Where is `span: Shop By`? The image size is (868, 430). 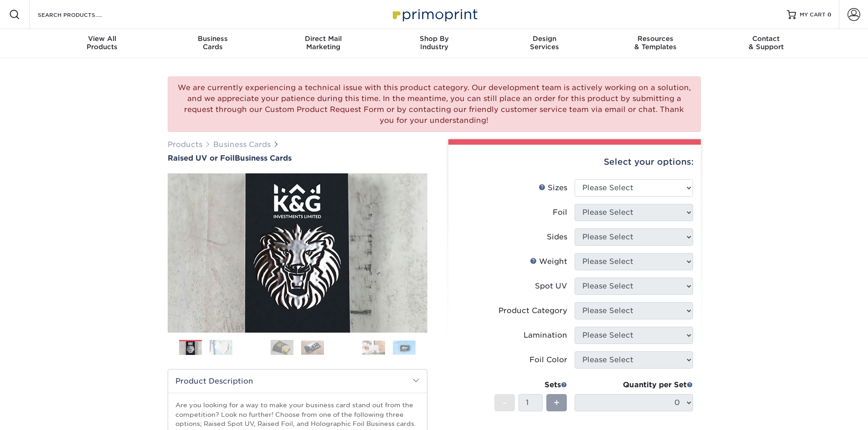
span: Shop By is located at coordinates (434, 38).